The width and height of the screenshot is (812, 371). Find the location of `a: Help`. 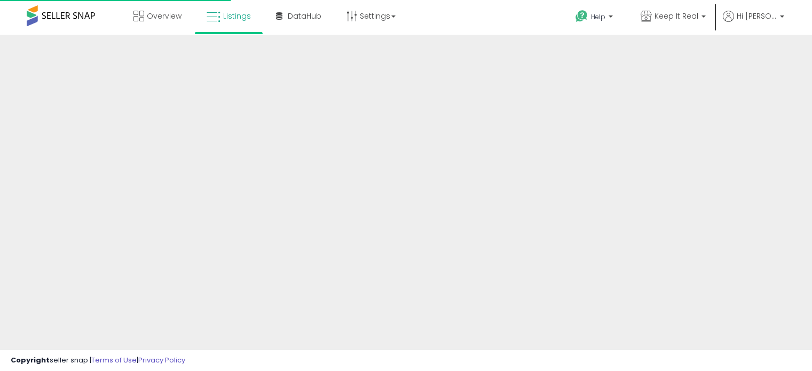

a: Help is located at coordinates (595, 18).